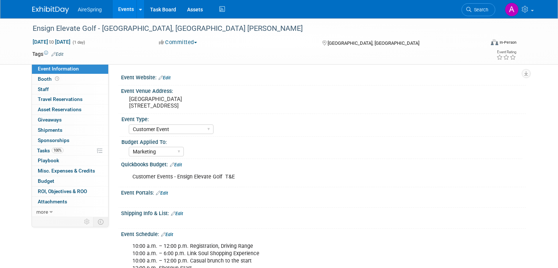  I want to click on span: AireSpring, so click(90, 10).